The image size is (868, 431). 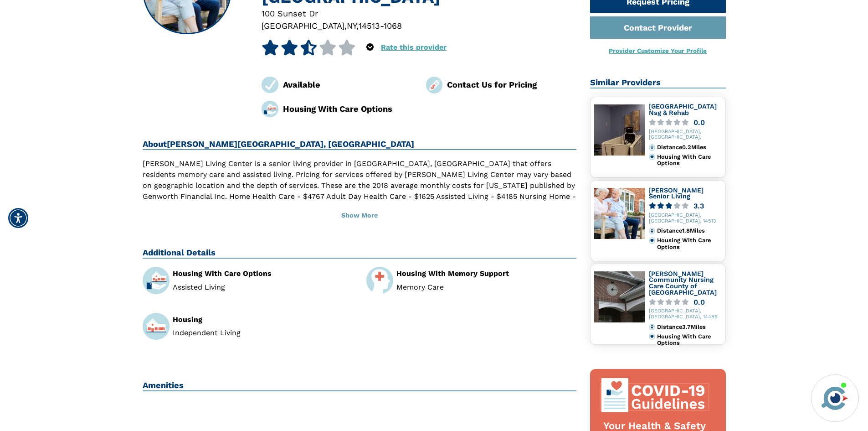 I want to click on a: 3.3, so click(x=685, y=205).